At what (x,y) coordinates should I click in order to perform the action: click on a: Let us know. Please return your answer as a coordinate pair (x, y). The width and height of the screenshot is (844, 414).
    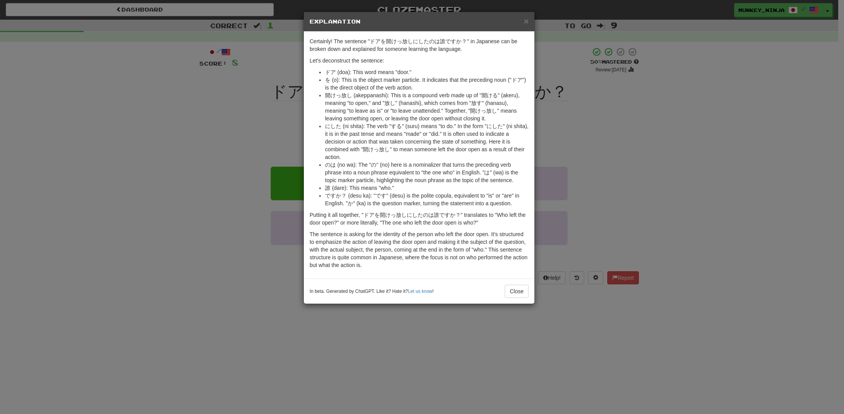
    Looking at the image, I should click on (420, 291).